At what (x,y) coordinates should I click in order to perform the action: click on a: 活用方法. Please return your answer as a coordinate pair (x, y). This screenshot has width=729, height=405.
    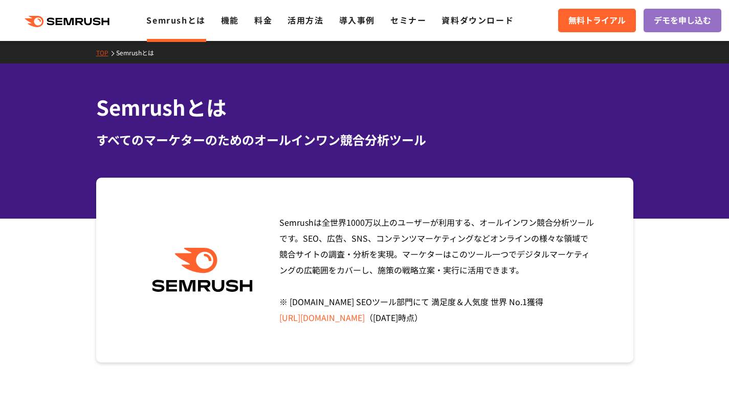
    Looking at the image, I should click on (305, 20).